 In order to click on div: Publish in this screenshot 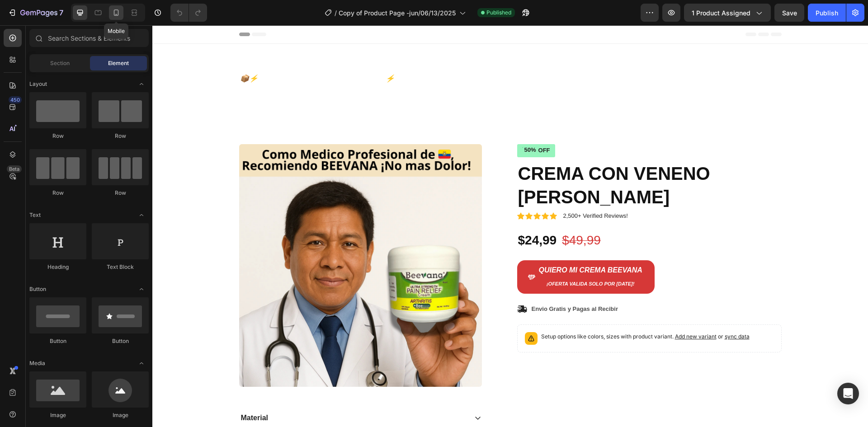, I will do `click(827, 13)`.